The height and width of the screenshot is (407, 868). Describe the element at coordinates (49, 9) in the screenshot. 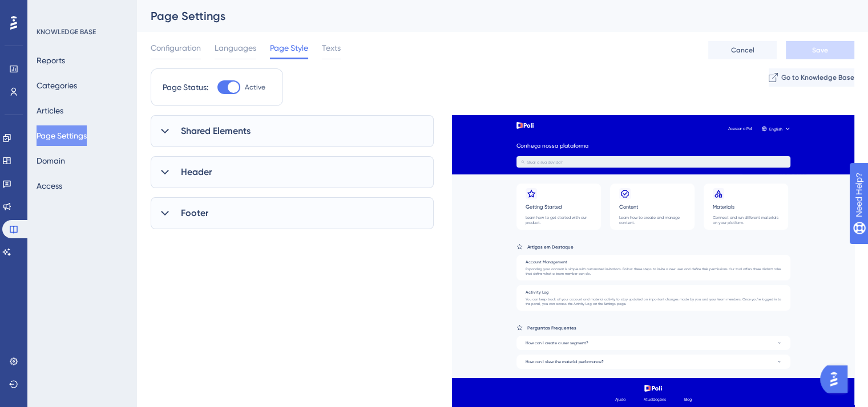

I see `span: Need Help?` at that location.